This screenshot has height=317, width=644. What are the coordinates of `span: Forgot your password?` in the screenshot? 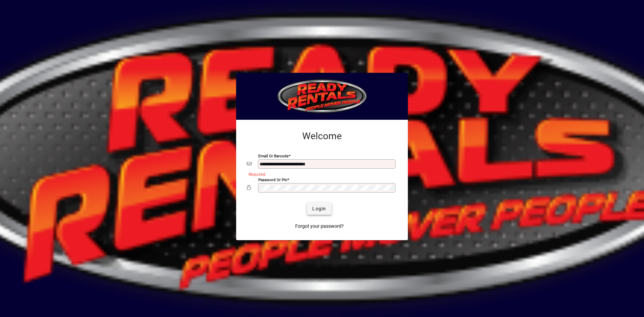 It's located at (319, 226).